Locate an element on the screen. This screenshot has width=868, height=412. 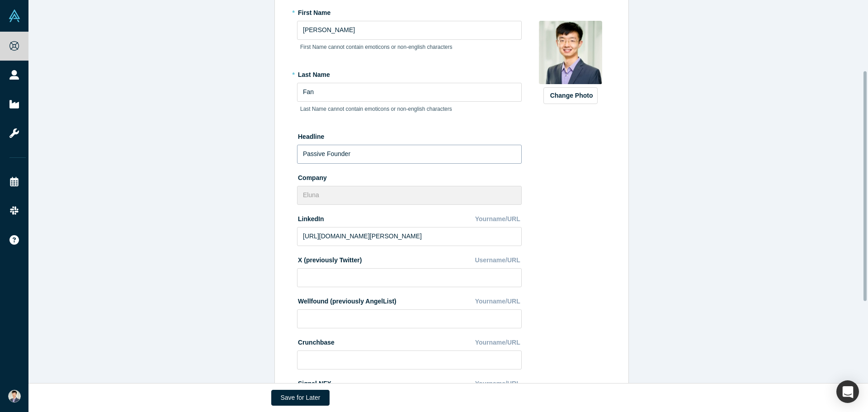
label: Signal NFX is located at coordinates (314, 382).